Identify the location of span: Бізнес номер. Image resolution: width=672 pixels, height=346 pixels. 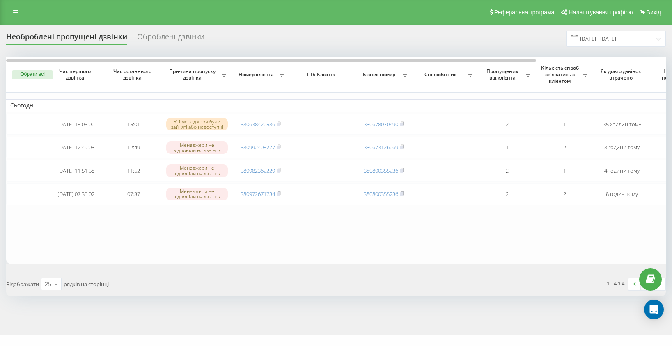
(380, 75).